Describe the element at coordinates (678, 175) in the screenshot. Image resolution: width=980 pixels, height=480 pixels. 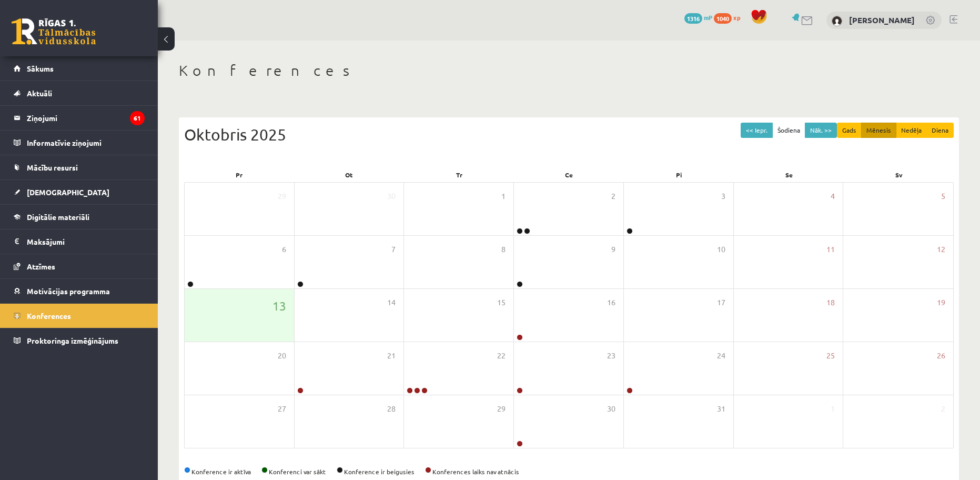
I see `div: Pi` at that location.